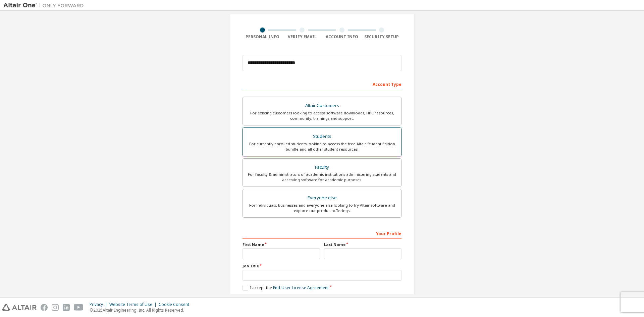  Describe the element at coordinates (285, 287) in the screenshot. I see `label: I accept the` at that location.